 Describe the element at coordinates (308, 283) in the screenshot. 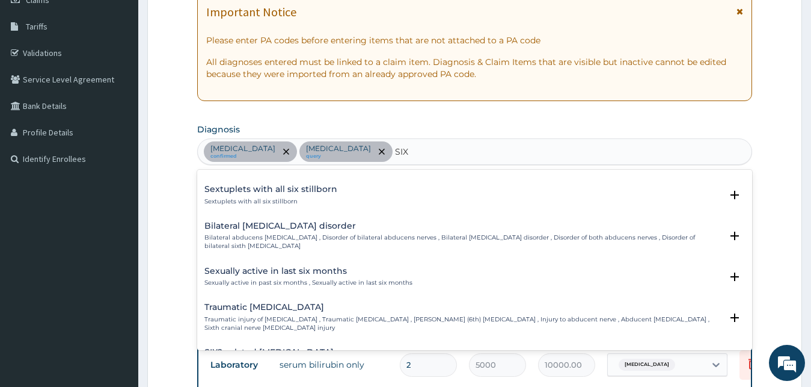

I see `p: Sexually active in past six months , Sexually active in last six months` at that location.